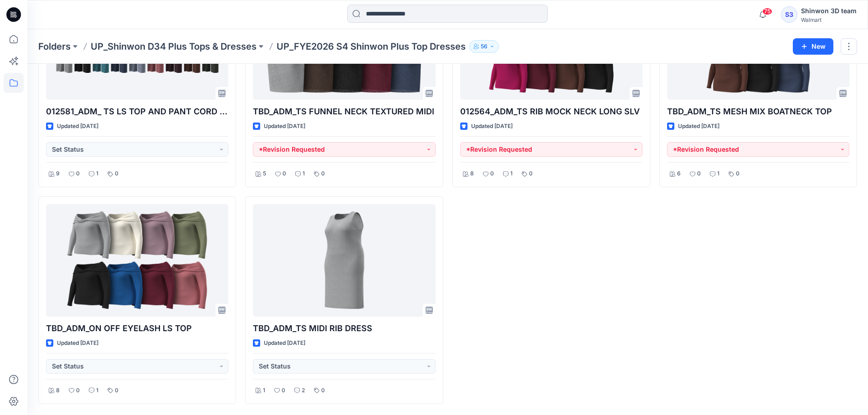  I want to click on p: 5, so click(264, 174).